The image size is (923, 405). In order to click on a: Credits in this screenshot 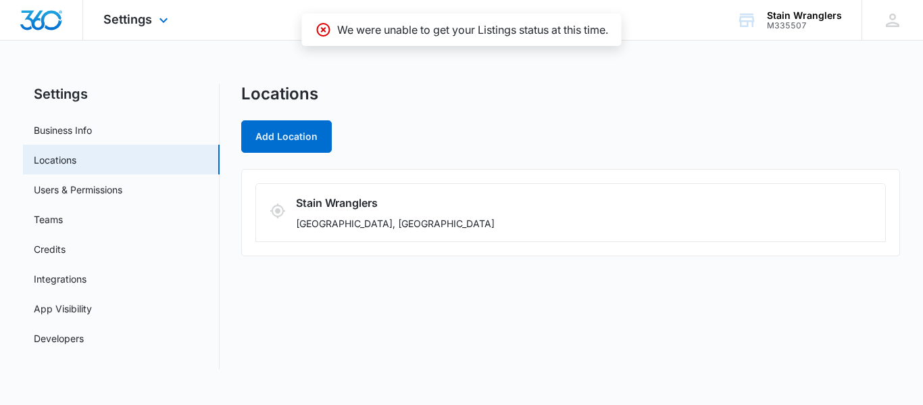, I will do `click(49, 249)`.